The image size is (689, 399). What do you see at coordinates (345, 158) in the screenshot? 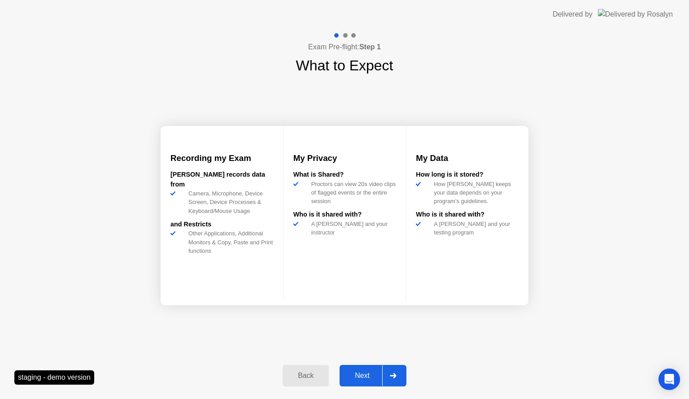
I see `h3: My Privacy` at bounding box center [345, 158].